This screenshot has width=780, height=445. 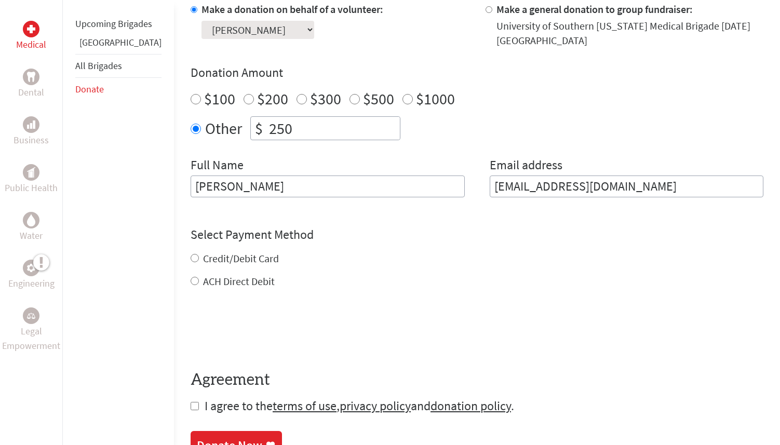 I want to click on img: Medical, so click(x=31, y=29).